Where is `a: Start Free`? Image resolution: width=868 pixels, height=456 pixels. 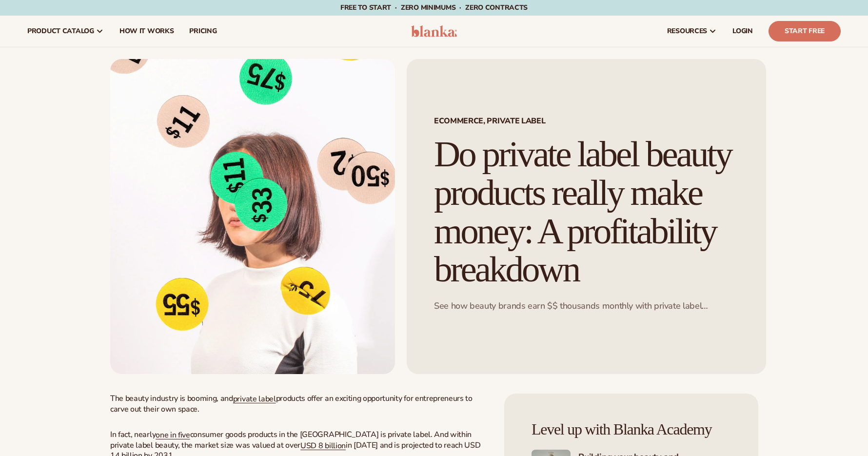 a: Start Free is located at coordinates (804, 31).